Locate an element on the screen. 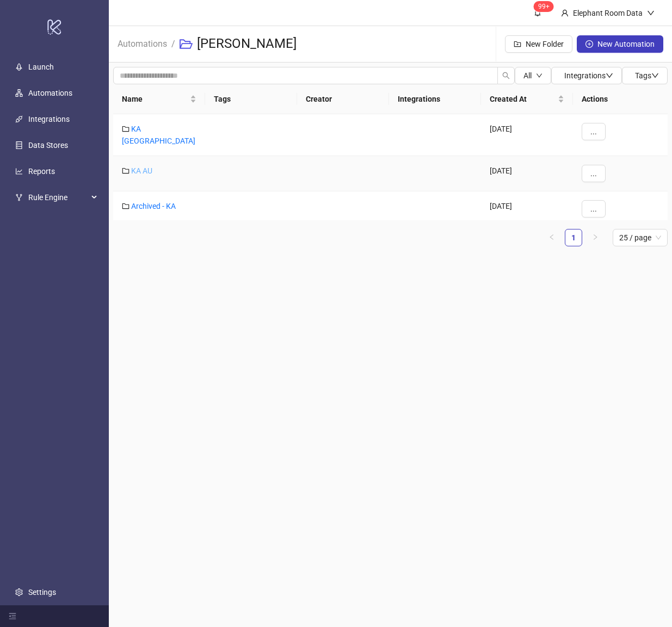 The height and width of the screenshot is (627, 672). th: Tags is located at coordinates (251, 99).